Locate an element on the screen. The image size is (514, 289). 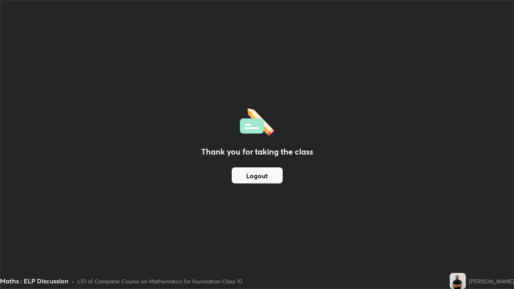
button: Logout is located at coordinates (257, 176).